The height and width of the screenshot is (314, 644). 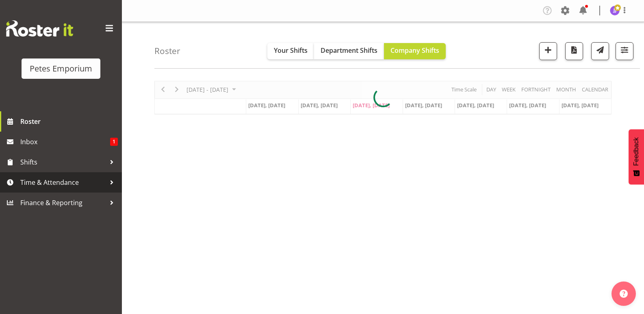 I want to click on span: Company Shifts, so click(x=415, y=50).